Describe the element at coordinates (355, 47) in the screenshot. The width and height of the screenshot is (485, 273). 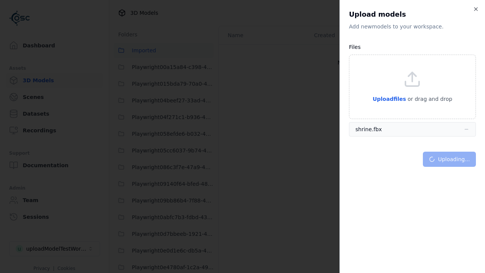
I see `label: Files` at that location.